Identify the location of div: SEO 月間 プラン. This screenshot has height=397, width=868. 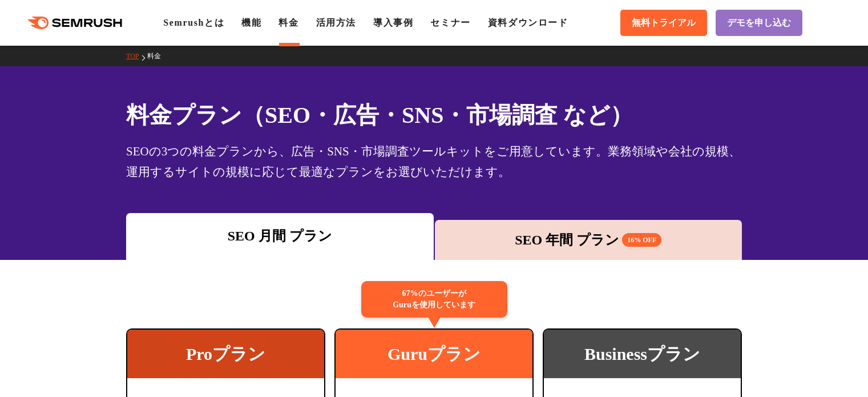
(279, 236).